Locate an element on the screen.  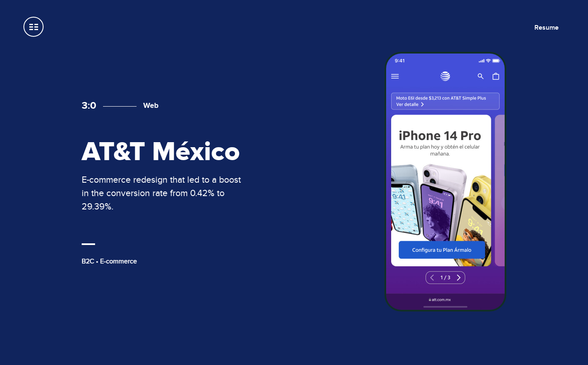
a: Resume is located at coordinates (546, 28).